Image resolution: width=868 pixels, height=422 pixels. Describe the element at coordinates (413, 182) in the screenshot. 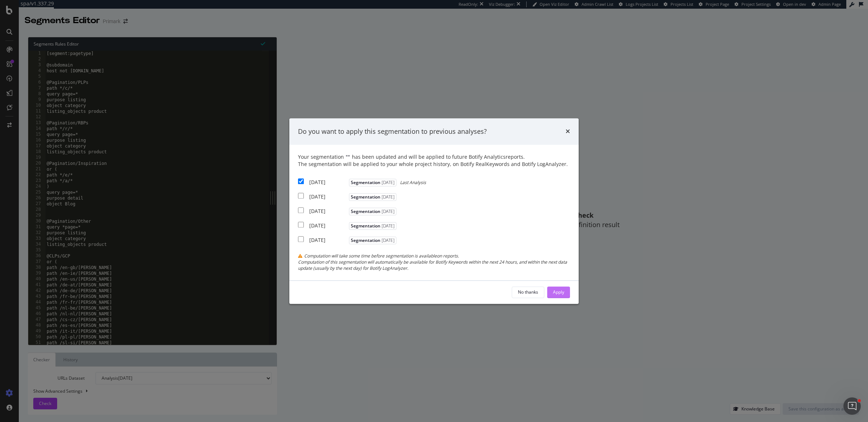

I see `span: Last Analysis` at that location.